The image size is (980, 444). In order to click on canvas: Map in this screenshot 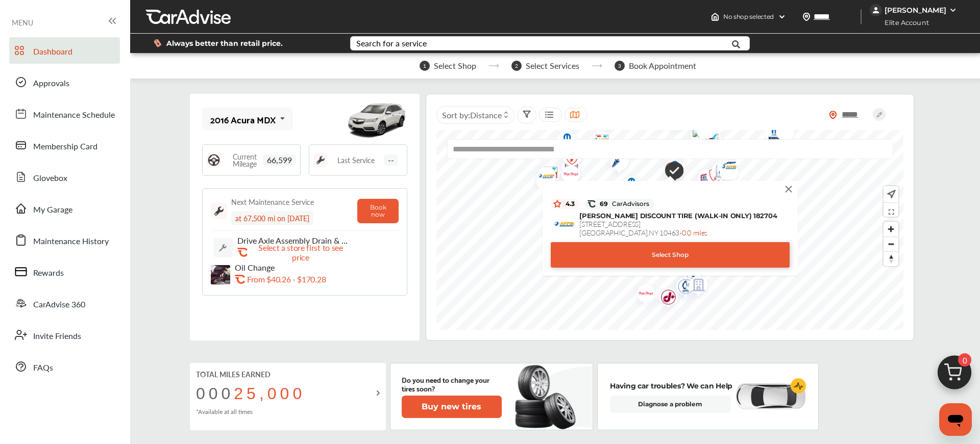, I will do `click(670, 230)`.